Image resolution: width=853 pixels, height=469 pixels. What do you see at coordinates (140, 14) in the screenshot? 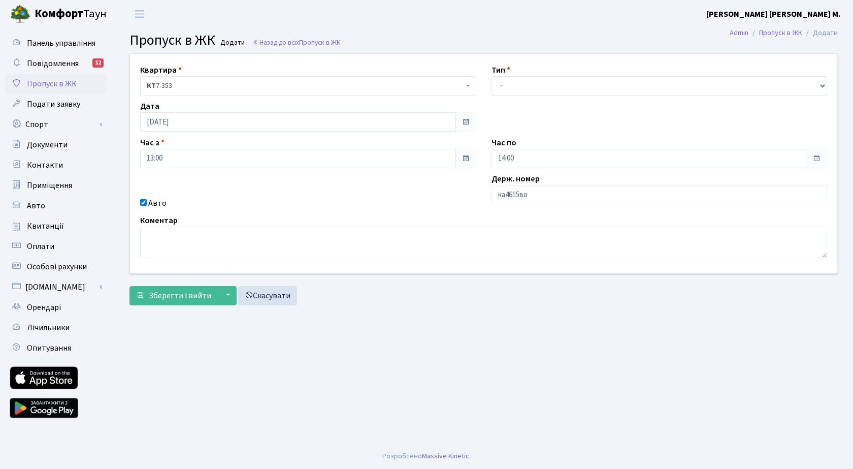
I see `button: Переключити навігацію` at bounding box center [140, 14].